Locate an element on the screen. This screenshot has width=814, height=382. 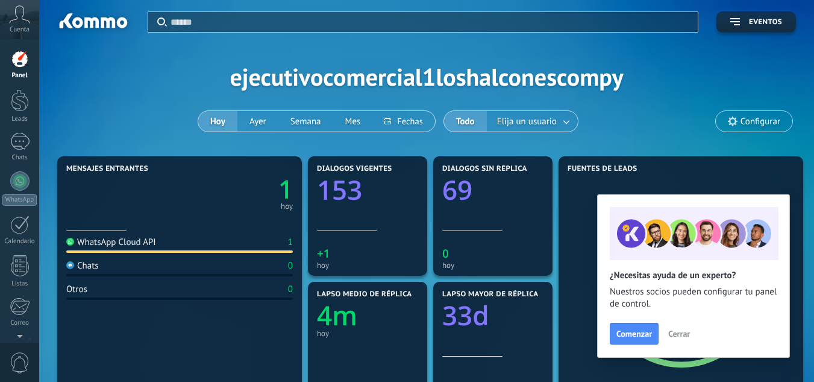
div: Leads is located at coordinates (20, 119).